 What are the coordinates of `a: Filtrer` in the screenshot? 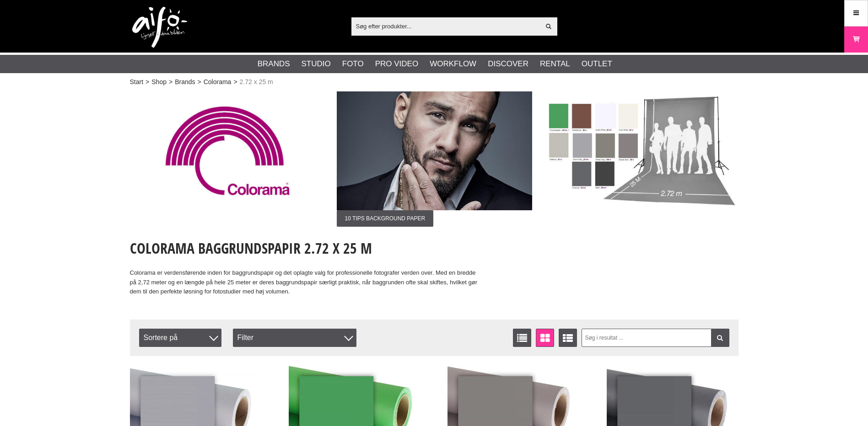 It's located at (720, 338).